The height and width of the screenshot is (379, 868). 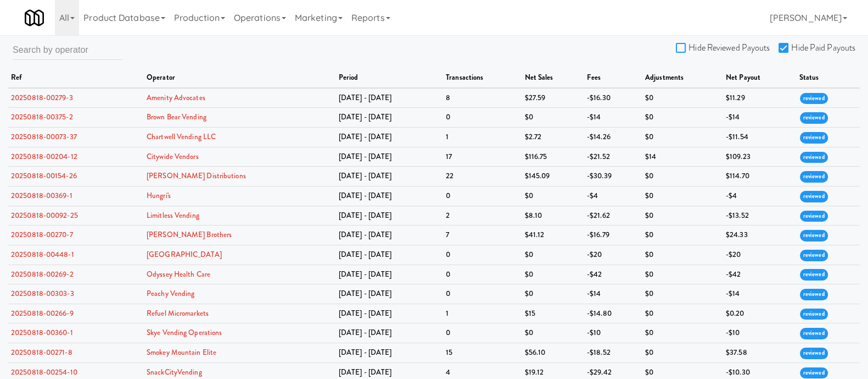 What do you see at coordinates (817, 48) in the screenshot?
I see `label: Hide Paid Payouts` at bounding box center [817, 48].